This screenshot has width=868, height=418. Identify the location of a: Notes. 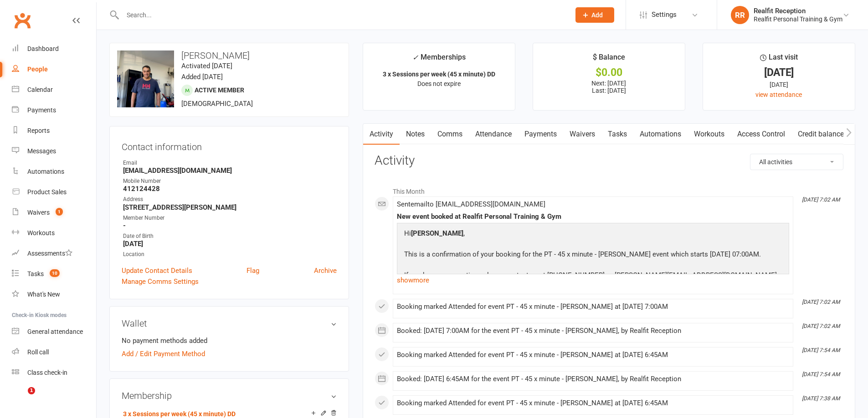
(415, 135).